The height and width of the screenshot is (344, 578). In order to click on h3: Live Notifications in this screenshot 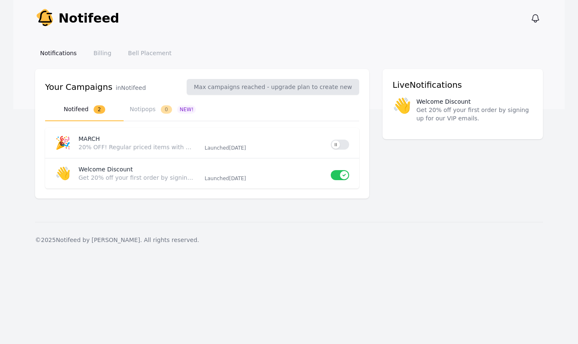, I will do `click(463, 85)`.